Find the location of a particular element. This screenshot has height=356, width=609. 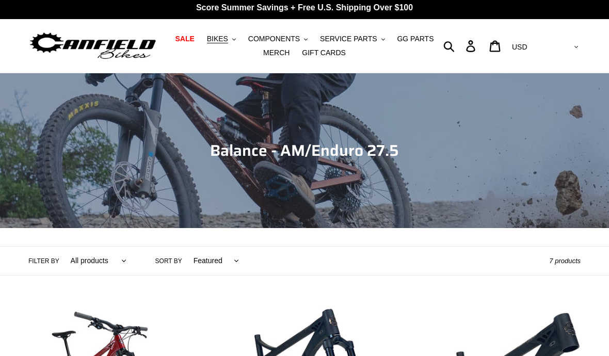

button: COMPONENTS is located at coordinates (277, 39).